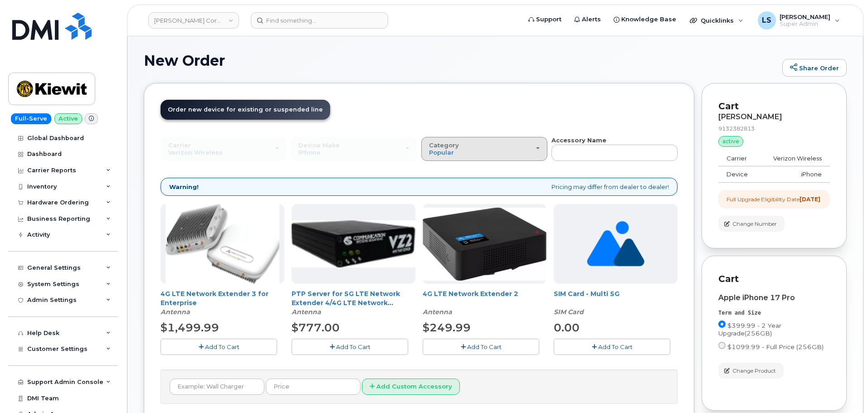 This screenshot has height=413, width=868. What do you see at coordinates (470, 294) in the screenshot?
I see `a: 4G LTE Network Extender 2` at bounding box center [470, 294].